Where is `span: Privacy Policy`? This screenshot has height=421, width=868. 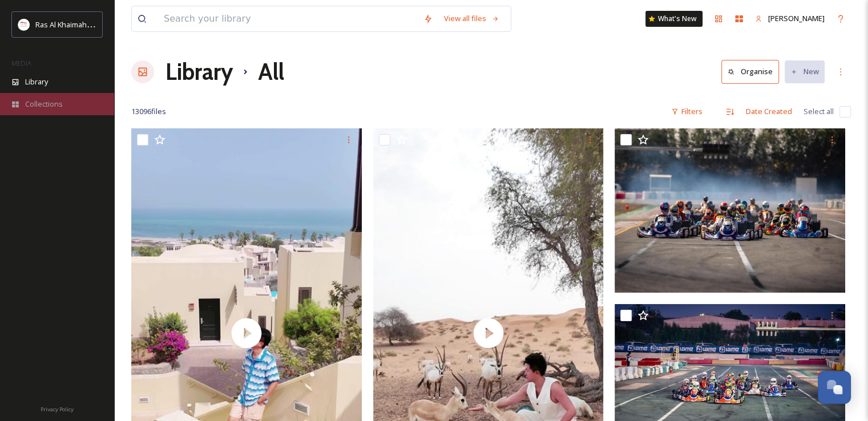 span: Privacy Policy is located at coordinates (57, 408).